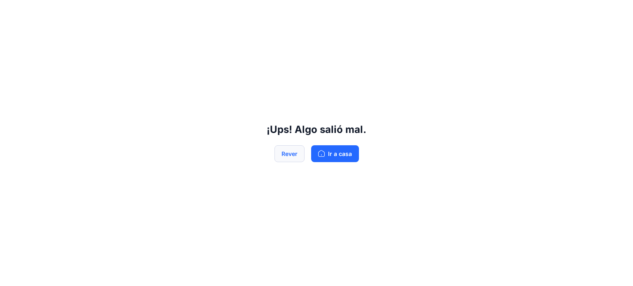  I want to click on font: Ir a casa, so click(340, 154).